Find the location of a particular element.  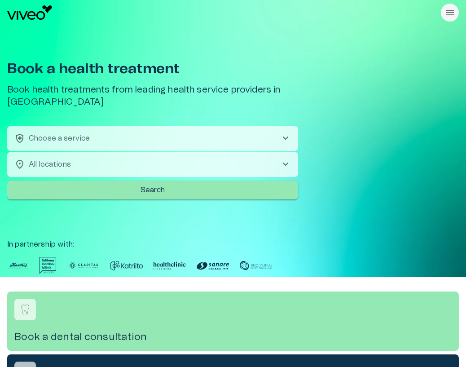

button: health_and_safetyChoose a servicechevron_right is located at coordinates (153, 138).